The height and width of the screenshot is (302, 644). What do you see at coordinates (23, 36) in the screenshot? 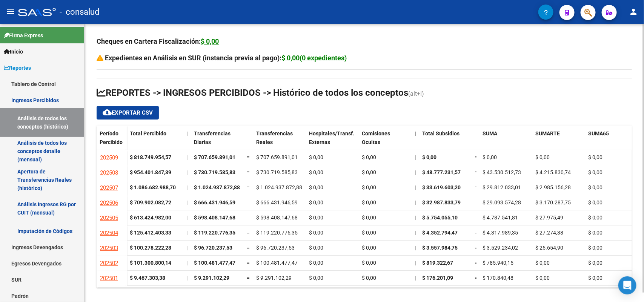
I see `span: Firma Express` at bounding box center [23, 36].